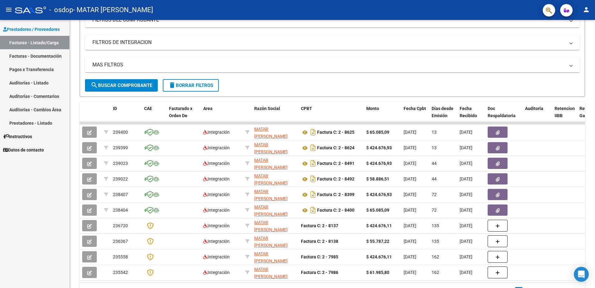 This screenshot has width=595, height=288. I want to click on span: Borrar Filtros, so click(191, 85).